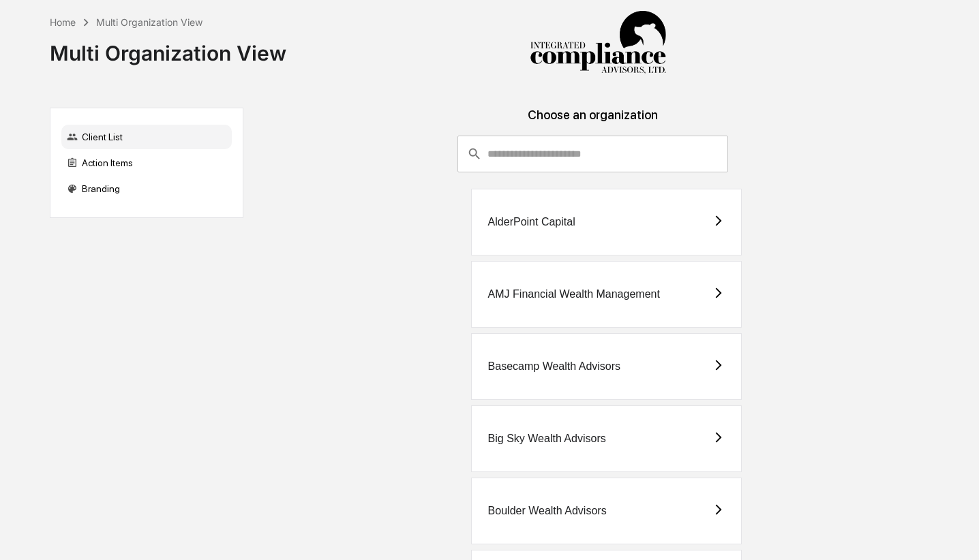 This screenshot has height=560, width=979. I want to click on div: Choose an organization, so click(592, 121).